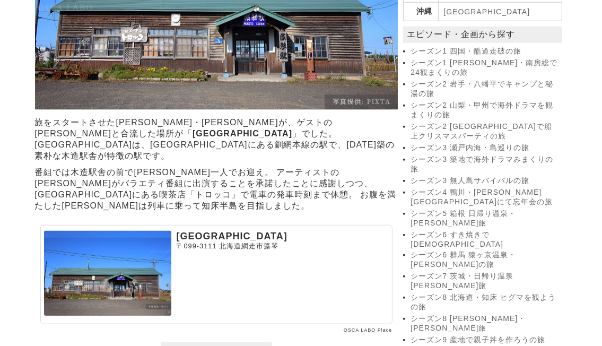 This screenshot has height=346, width=602. I want to click on span: 〒099-3111, so click(197, 246).